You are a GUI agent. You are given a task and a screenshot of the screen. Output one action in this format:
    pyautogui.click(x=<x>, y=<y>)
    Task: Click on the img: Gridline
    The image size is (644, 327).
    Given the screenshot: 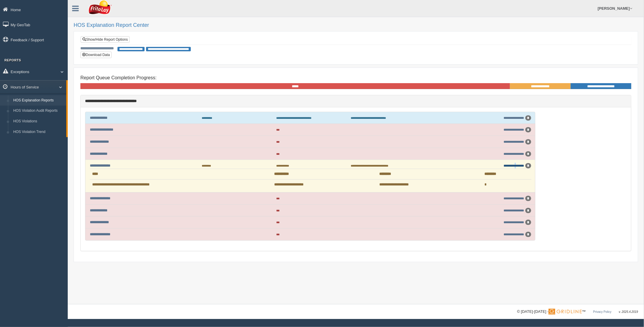 What is the action you would take?
    pyautogui.click(x=565, y=312)
    